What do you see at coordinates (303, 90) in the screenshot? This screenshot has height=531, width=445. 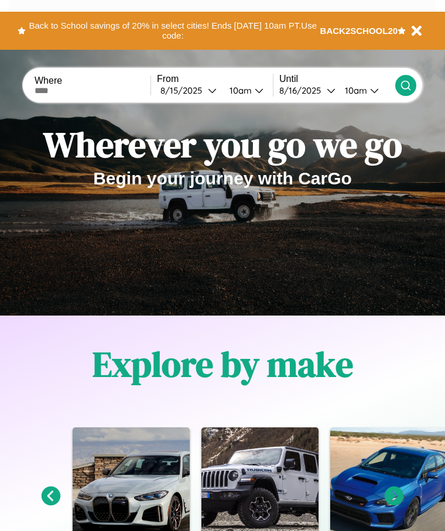 I see `div: 8 / 16 / 2025` at bounding box center [303, 90].